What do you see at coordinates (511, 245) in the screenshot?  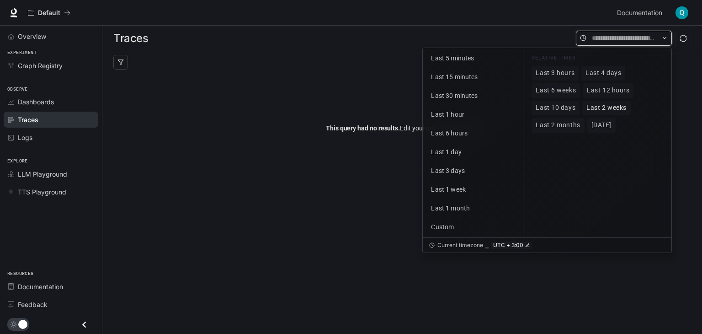 I see `button: UTC + 3:00` at bounding box center [511, 245].